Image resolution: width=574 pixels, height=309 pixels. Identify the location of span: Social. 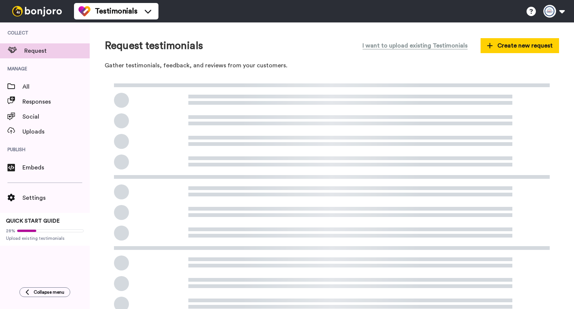
(56, 117).